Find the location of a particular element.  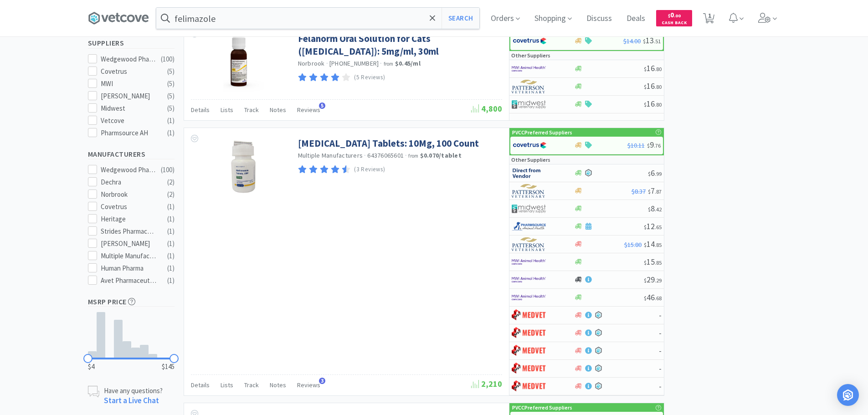

span: Cash Back is located at coordinates (674, 23).